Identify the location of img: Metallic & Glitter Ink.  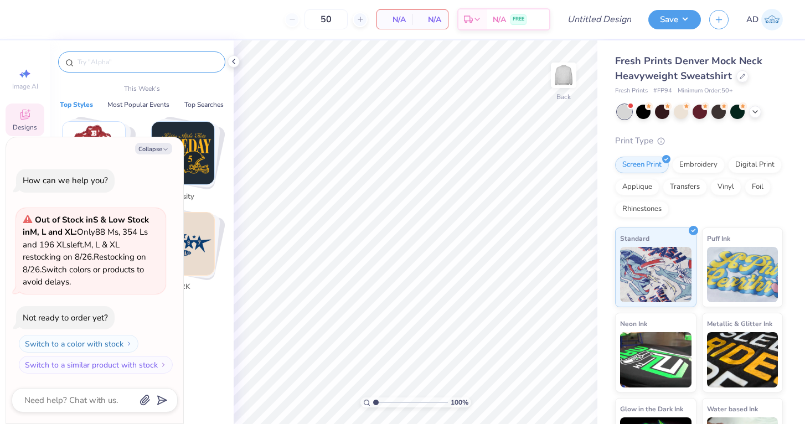
(743, 360).